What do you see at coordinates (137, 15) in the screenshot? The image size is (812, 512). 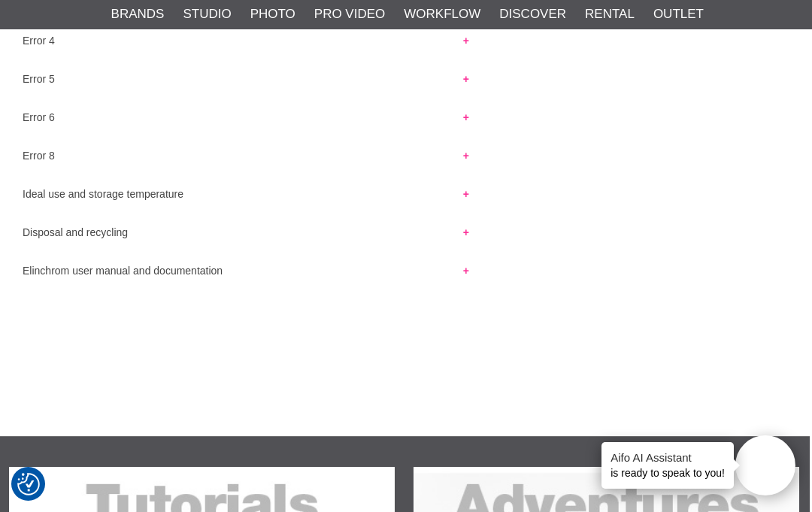 I see `a: Brands` at bounding box center [137, 15].